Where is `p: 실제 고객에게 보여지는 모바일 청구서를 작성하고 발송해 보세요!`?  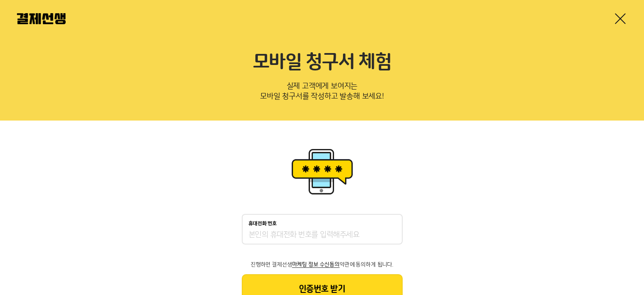 p: 실제 고객에게 보여지는 모바일 청구서를 작성하고 발송해 보세요! is located at coordinates (322, 93).